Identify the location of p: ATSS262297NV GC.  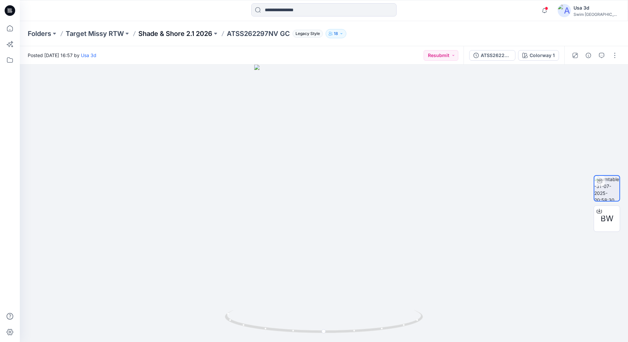
(258, 34).